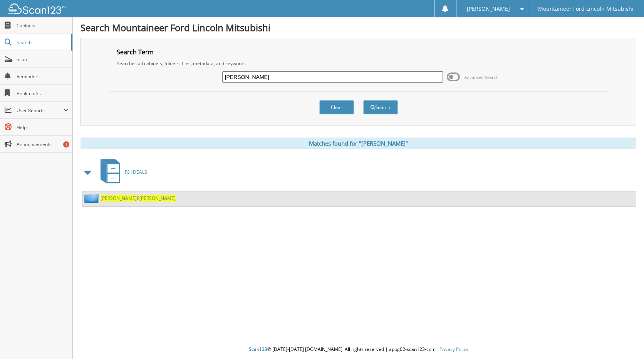  What do you see at coordinates (625, 341) in the screenshot?
I see `div: Chat Widget` at bounding box center [625, 341].